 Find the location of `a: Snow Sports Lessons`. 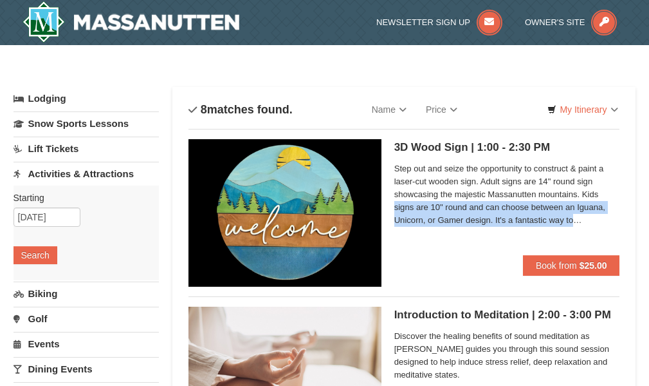

a: Snow Sports Lessons is located at coordinates (86, 123).